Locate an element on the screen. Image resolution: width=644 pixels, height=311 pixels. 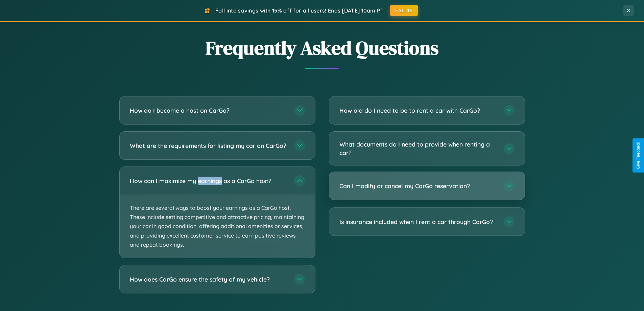
h3: How can I maximize my earnings as a CarGo host? is located at coordinates (208, 181).